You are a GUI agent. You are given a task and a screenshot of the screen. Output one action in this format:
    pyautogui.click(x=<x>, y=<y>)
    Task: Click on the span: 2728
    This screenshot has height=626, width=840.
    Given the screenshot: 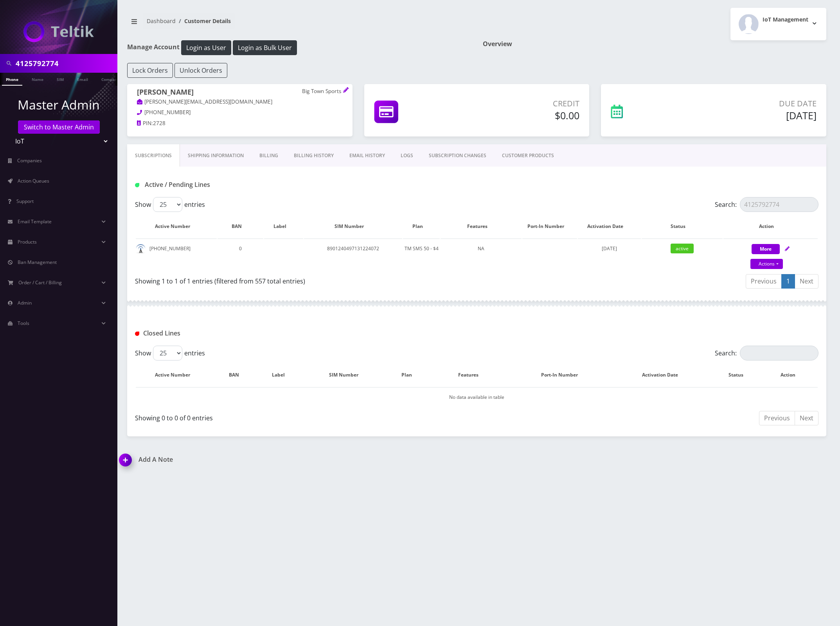 What is the action you would take?
    pyautogui.click(x=159, y=124)
    